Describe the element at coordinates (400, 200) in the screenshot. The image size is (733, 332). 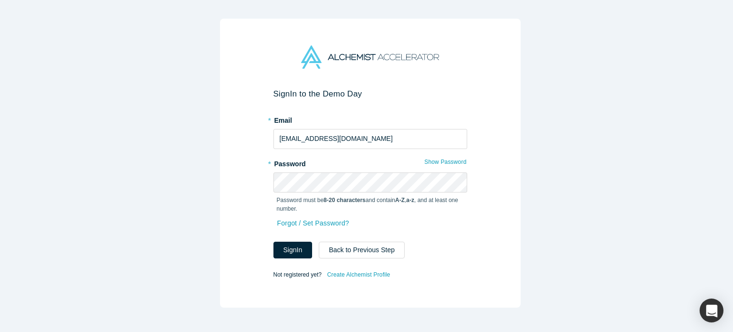
I see `strong: A-Z` at that location.